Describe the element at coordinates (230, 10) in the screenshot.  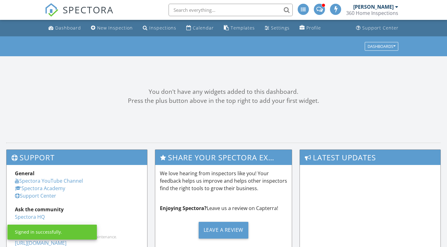
I see `input: Search everything...` at that location.